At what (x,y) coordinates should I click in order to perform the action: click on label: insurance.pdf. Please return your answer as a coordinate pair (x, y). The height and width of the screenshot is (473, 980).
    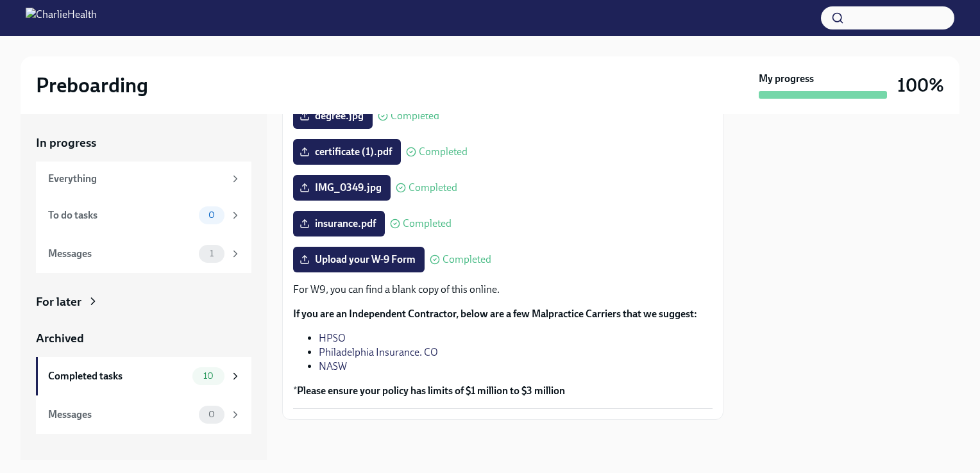
    Looking at the image, I should click on (339, 224).